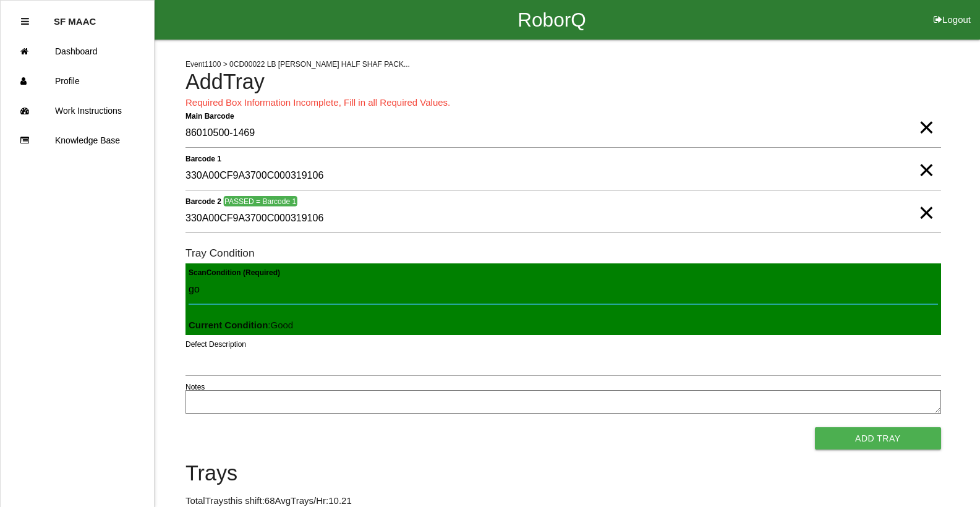 The width and height of the screenshot is (980, 507). What do you see at coordinates (75, 17) in the screenshot?
I see `p: SF MAAC` at bounding box center [75, 17].